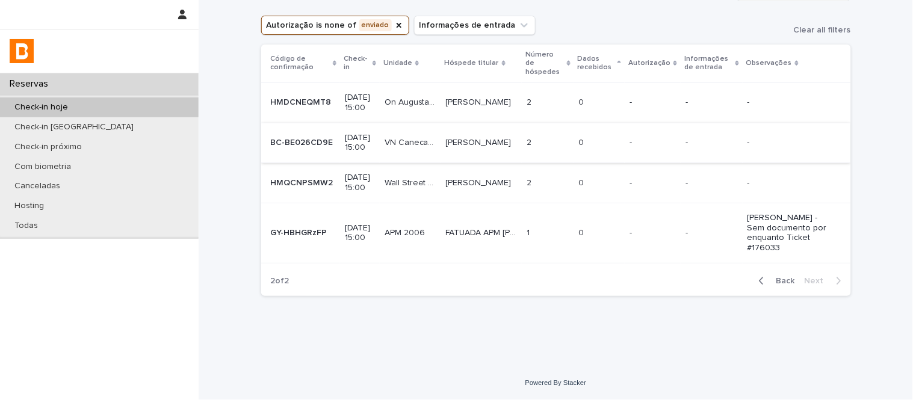 The height and width of the screenshot is (400, 913). I want to click on p: Check-in, so click(356, 63).